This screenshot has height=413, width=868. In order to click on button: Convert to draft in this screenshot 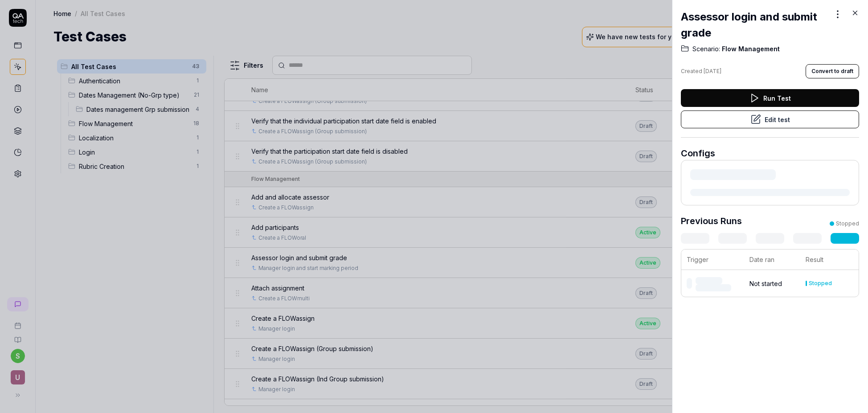, I will do `click(833, 71)`.